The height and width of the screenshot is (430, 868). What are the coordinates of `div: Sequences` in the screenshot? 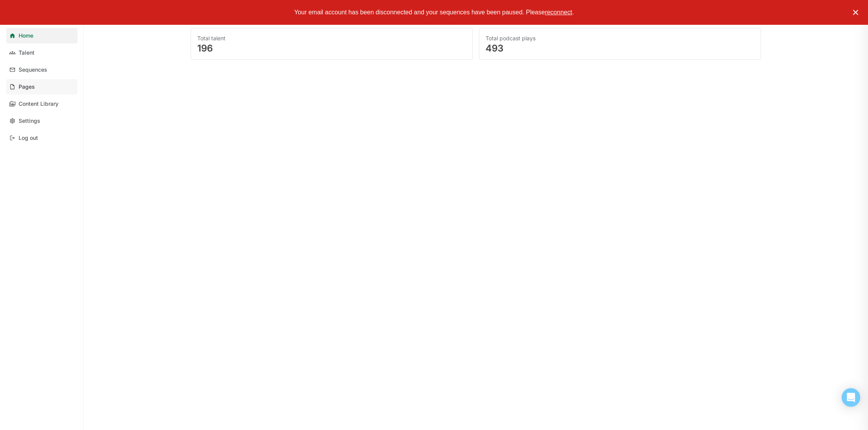 It's located at (33, 70).